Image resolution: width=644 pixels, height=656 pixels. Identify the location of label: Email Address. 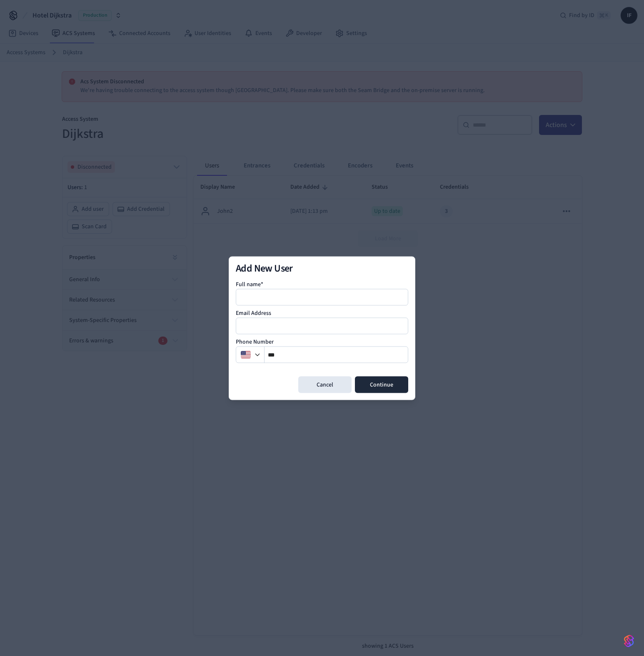
(253, 313).